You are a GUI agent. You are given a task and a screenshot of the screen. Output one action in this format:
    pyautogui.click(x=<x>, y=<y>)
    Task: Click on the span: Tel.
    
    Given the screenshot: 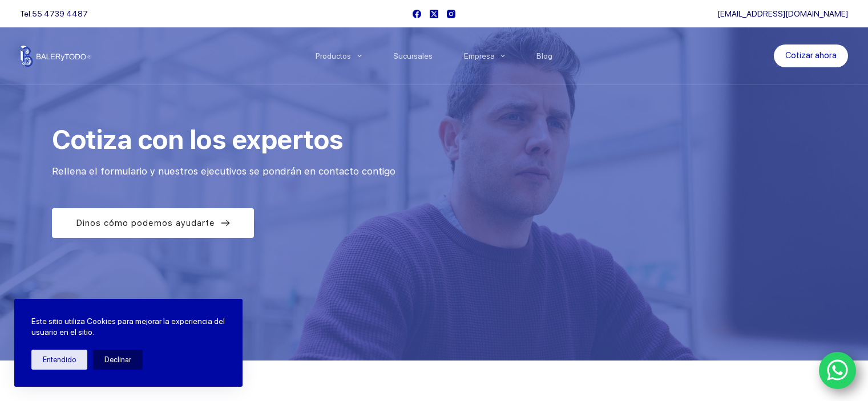 What is the action you would take?
    pyautogui.click(x=53, y=14)
    